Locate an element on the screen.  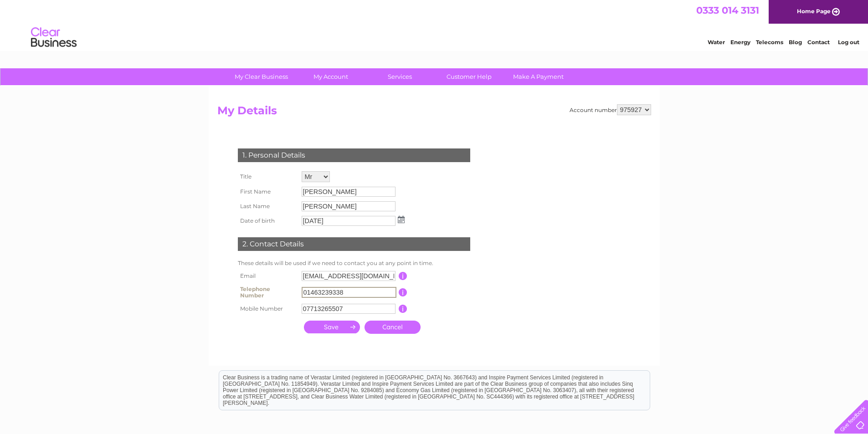
a: Telecoms is located at coordinates (770, 42).